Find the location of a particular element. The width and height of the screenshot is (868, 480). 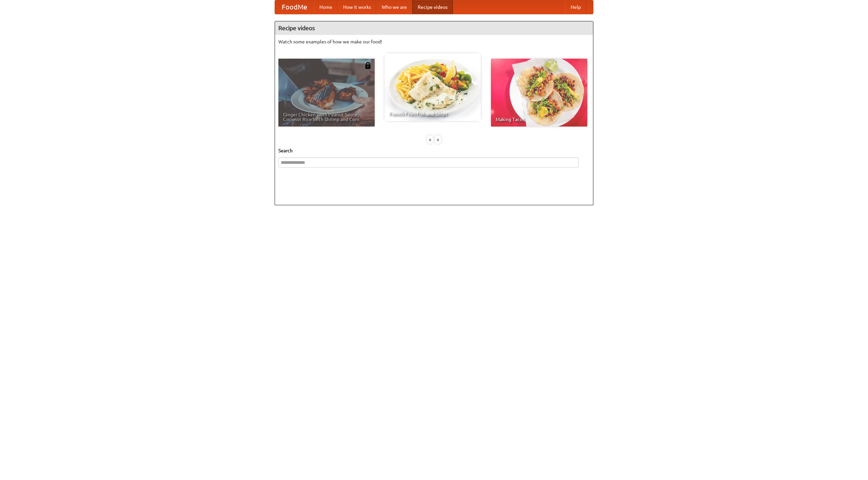

a: French Fries Fish and Chips is located at coordinates (433, 87).